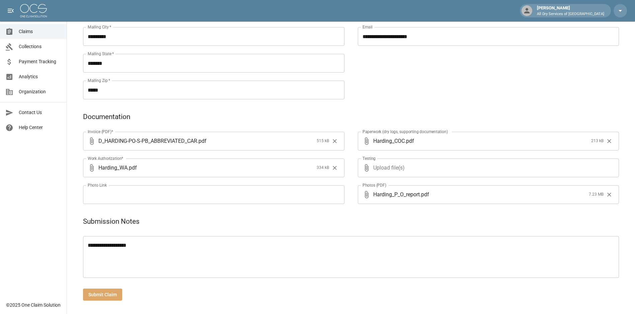  What do you see at coordinates (40, 127) in the screenshot?
I see `span: Help Center` at bounding box center [40, 127].